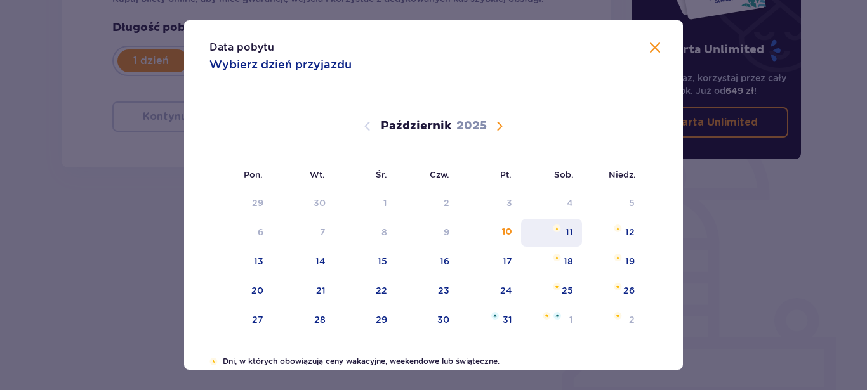 The image size is (867, 390). Describe the element at coordinates (552, 204) in the screenshot. I see `td: Data niedostępna. sobota, 4 października 2025` at that location.